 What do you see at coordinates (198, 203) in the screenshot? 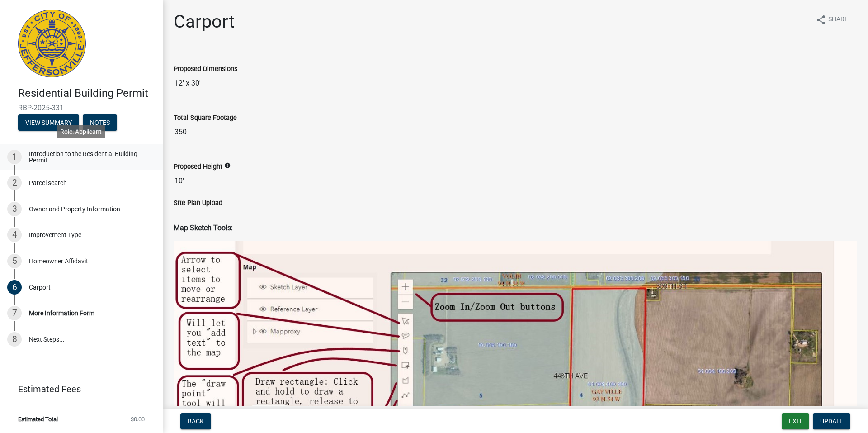
I see `label: Site Plan Upload` at bounding box center [198, 203].